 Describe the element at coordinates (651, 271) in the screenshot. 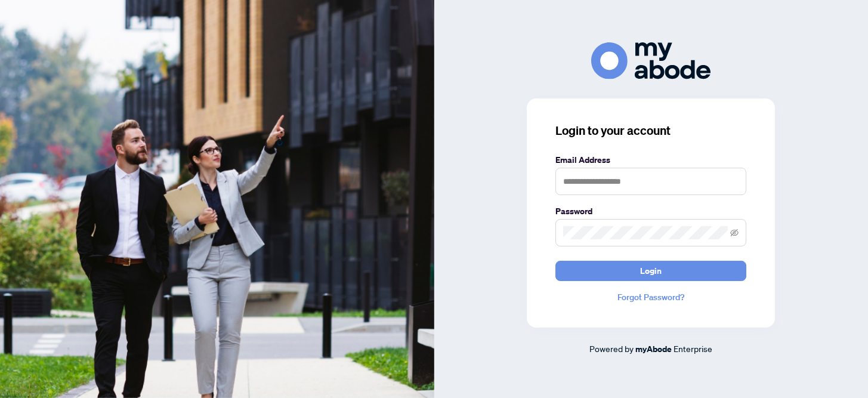

I see `button: Login` at that location.